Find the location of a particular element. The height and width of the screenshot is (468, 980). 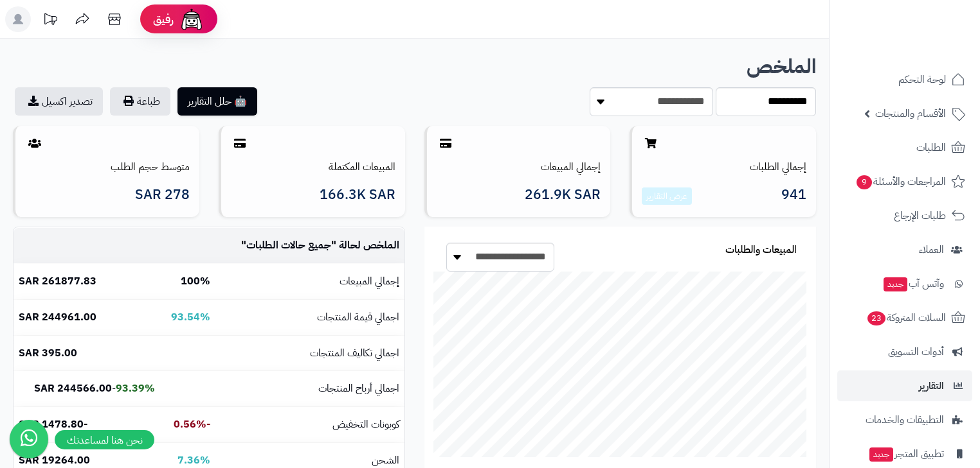

span: 941 is located at coordinates (793, 197).